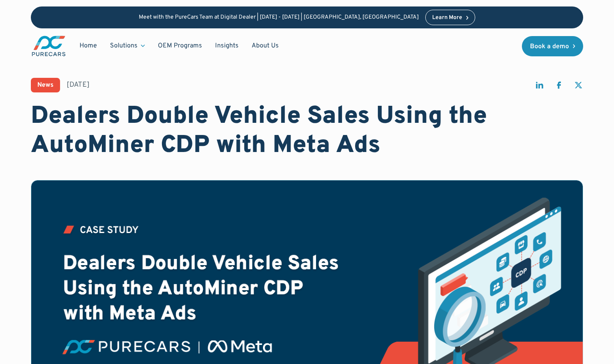 Image resolution: width=614 pixels, height=364 pixels. I want to click on div: News, so click(46, 85).